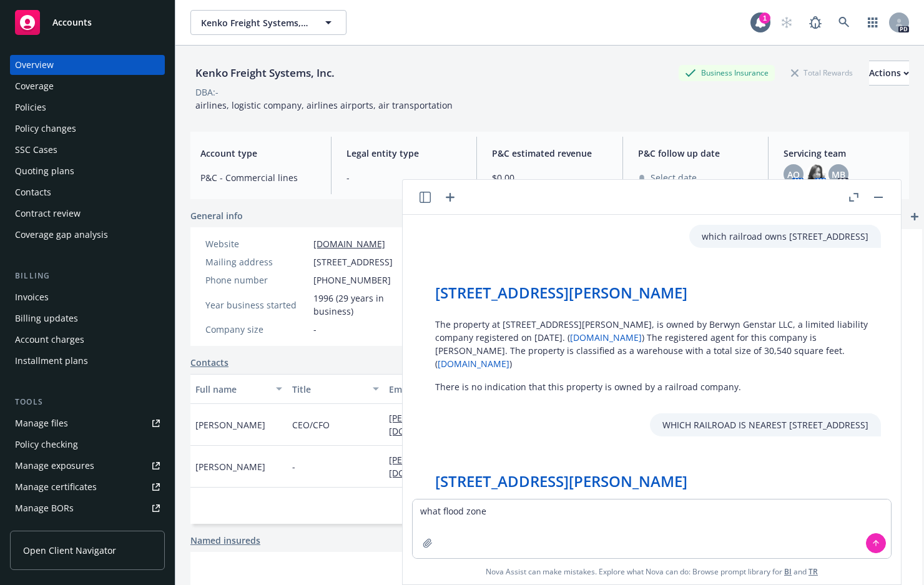  Describe the element at coordinates (87, 487) in the screenshot. I see `a: Manage certificates` at that location.